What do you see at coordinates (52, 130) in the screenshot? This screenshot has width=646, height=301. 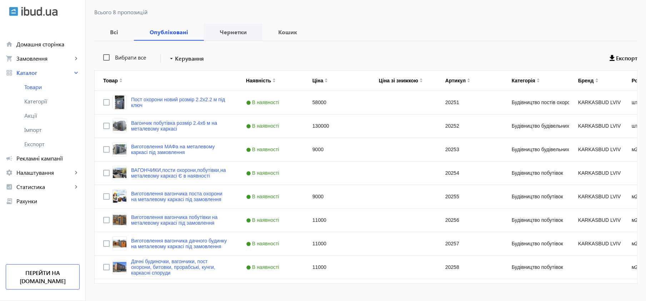 I see `span: Імпорт` at bounding box center [52, 130].